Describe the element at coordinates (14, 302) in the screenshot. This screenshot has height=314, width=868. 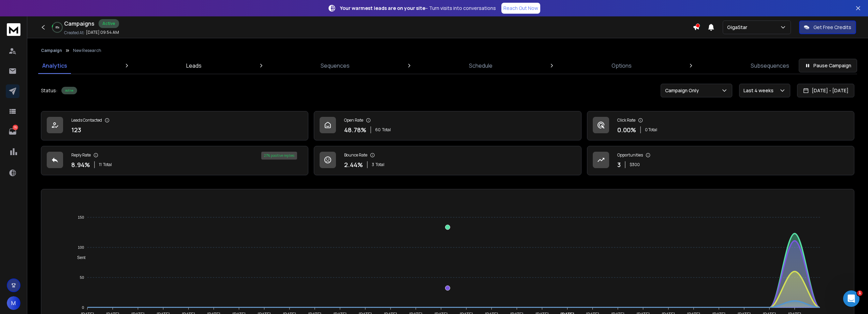
I see `button: M` at that location.